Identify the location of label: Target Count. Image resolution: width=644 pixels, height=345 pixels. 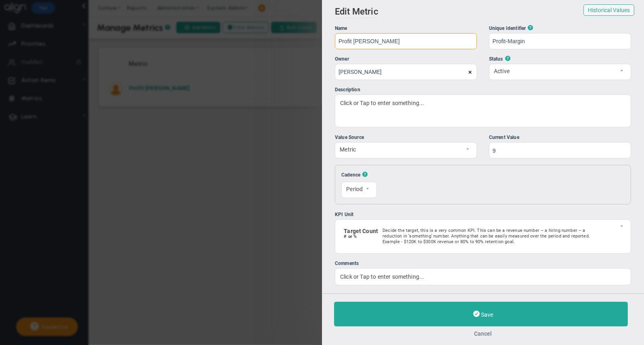
(361, 231).